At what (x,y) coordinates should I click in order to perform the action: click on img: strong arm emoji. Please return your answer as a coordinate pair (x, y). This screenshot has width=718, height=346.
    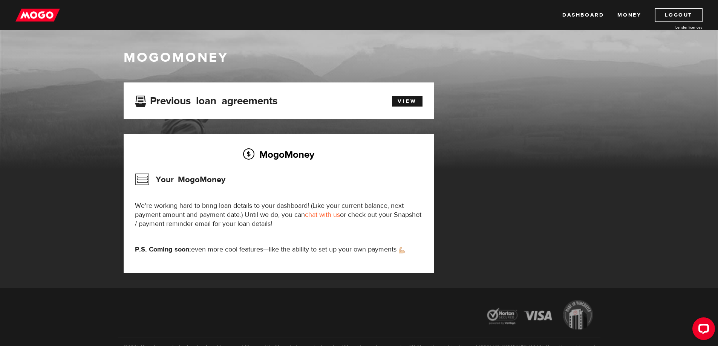
    Looking at the image, I should click on (402, 250).